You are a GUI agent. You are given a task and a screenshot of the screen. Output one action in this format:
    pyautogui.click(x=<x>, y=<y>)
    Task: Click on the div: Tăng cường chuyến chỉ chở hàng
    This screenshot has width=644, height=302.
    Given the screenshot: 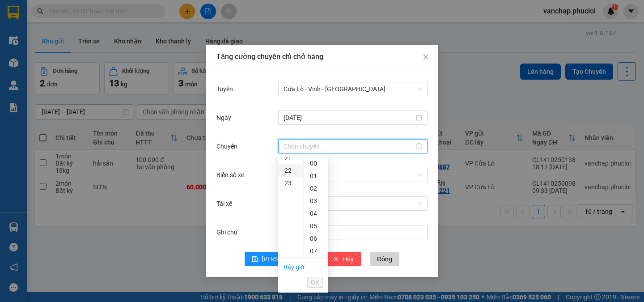 What is the action you would take?
    pyautogui.click(x=322, y=57)
    